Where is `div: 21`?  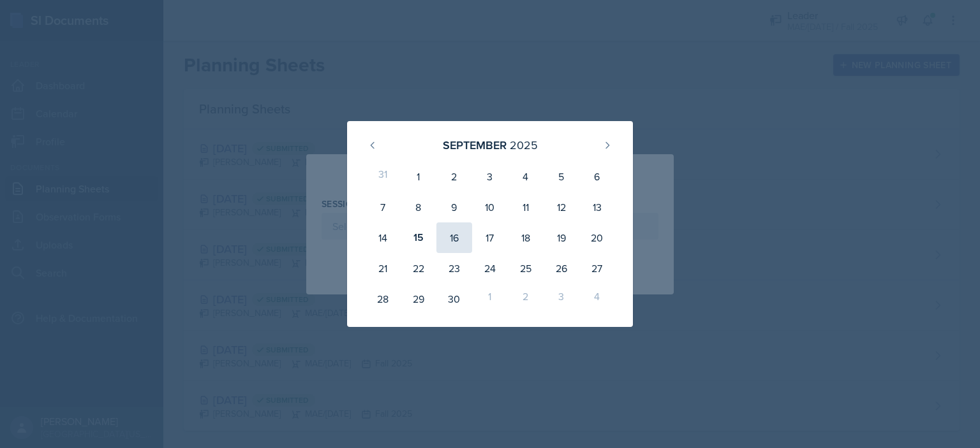
div: 21 is located at coordinates (383, 268).